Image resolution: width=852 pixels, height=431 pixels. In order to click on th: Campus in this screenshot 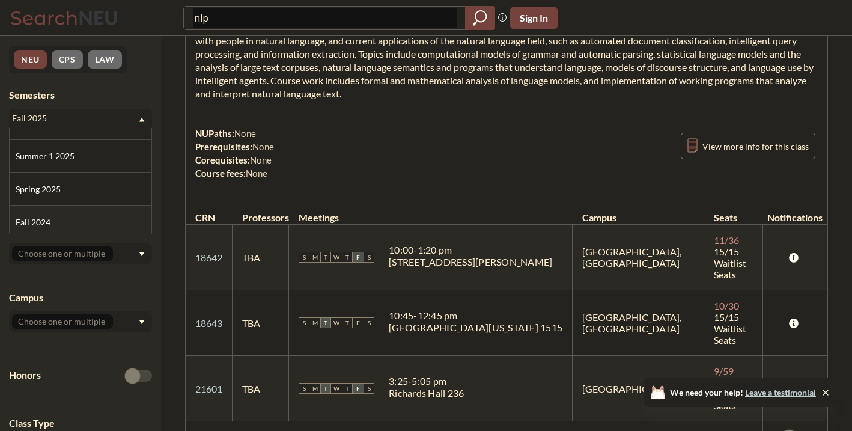, I will do `click(638, 211)`.